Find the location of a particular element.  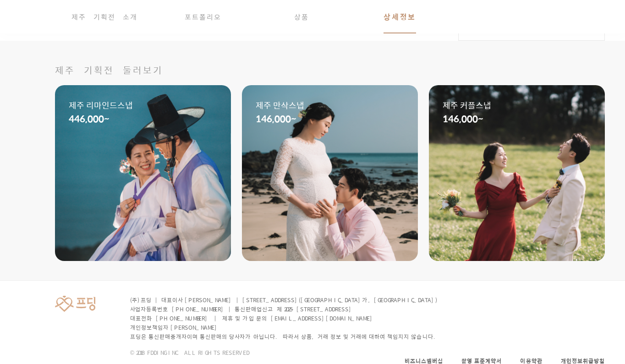

span: 상품 is located at coordinates (301, 17).